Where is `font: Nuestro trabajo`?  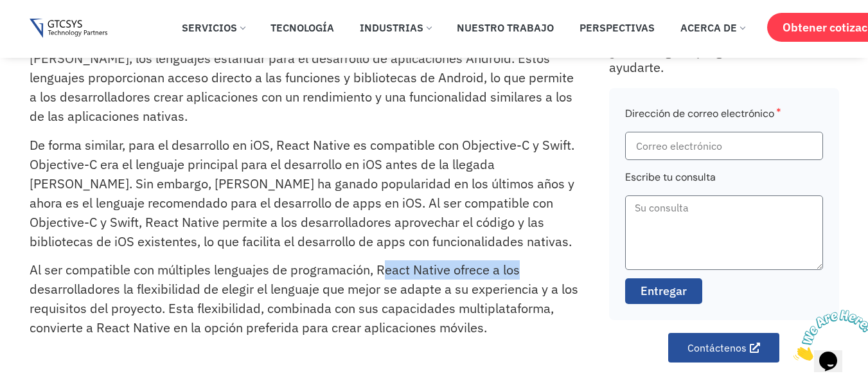 font: Nuestro trabajo is located at coordinates (505, 28).